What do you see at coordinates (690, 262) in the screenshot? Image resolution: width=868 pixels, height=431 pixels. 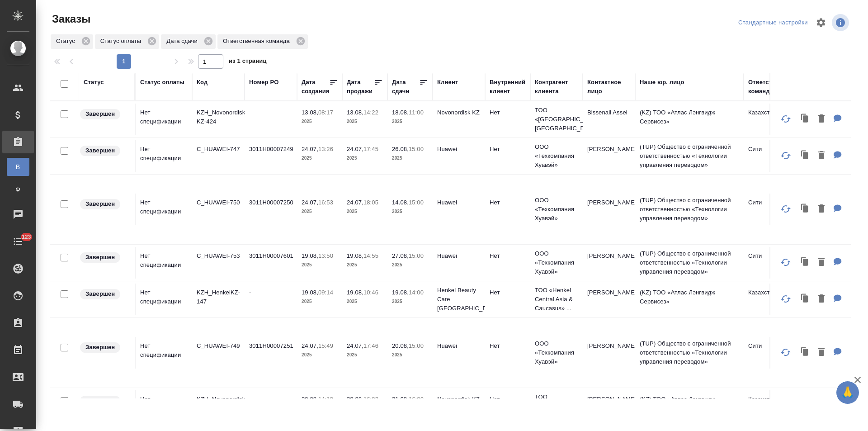 I see `td: (TUP) Общество с ограниченной ответственностью «Технологии управления переводом»` at bounding box center [690, 262].